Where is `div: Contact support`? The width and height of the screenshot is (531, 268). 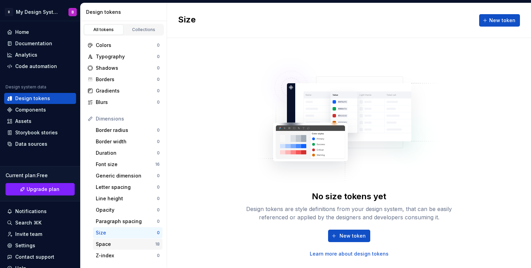
div: Contact support is located at coordinates (35, 257).